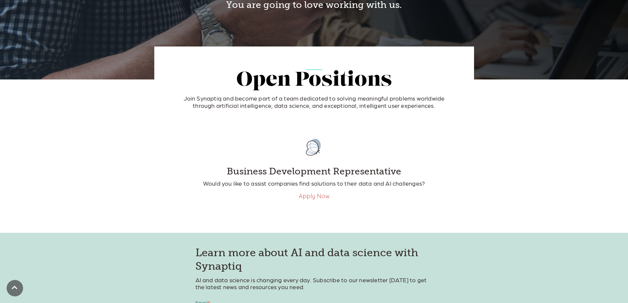 The width and height of the screenshot is (628, 303). What do you see at coordinates (314, 196) in the screenshot?
I see `a: Apply Now` at bounding box center [314, 196].